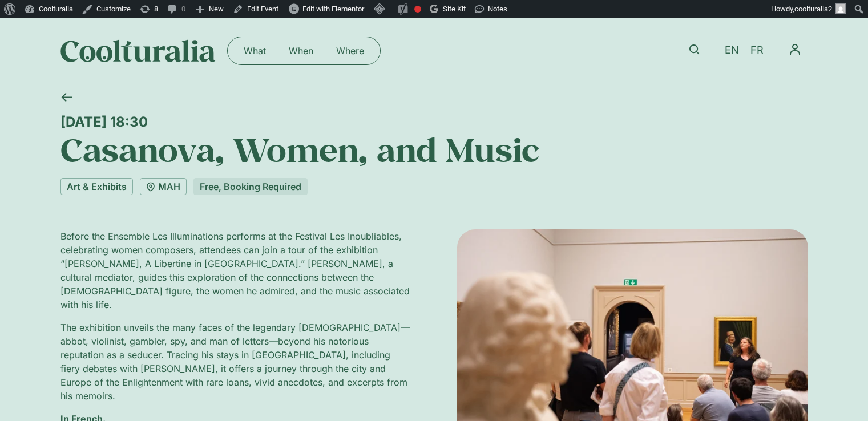 This screenshot has height=421, width=868. What do you see at coordinates (333, 8) in the screenshot?
I see `span: Edit with Elementor` at bounding box center [333, 8].